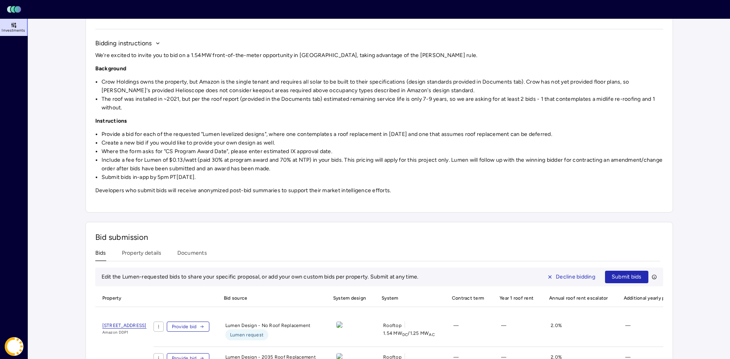 The image size is (730, 359). What do you see at coordinates (431, 334) in the screenshot?
I see `sub: AC` at bounding box center [431, 334].